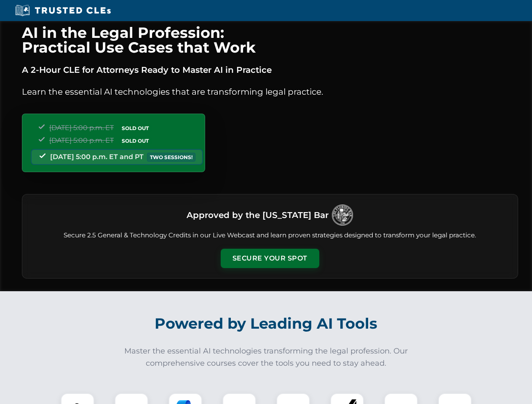  What do you see at coordinates (342, 215) in the screenshot?
I see `img: Logo` at bounding box center [342, 215].